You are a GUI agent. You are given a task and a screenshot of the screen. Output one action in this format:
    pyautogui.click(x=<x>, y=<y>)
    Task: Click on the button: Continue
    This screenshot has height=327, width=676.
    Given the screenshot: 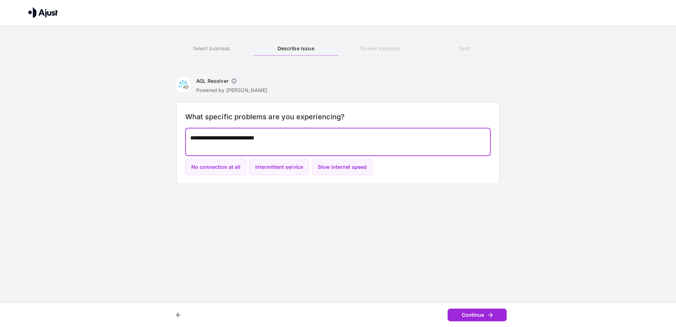 What is the action you would take?
    pyautogui.click(x=477, y=315)
    